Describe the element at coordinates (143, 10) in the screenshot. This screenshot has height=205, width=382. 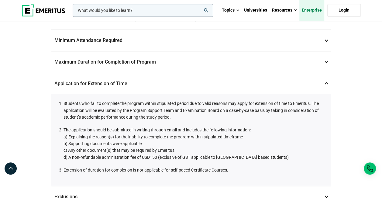
I see `input: woocommerce-product-search-field-0` at that location.